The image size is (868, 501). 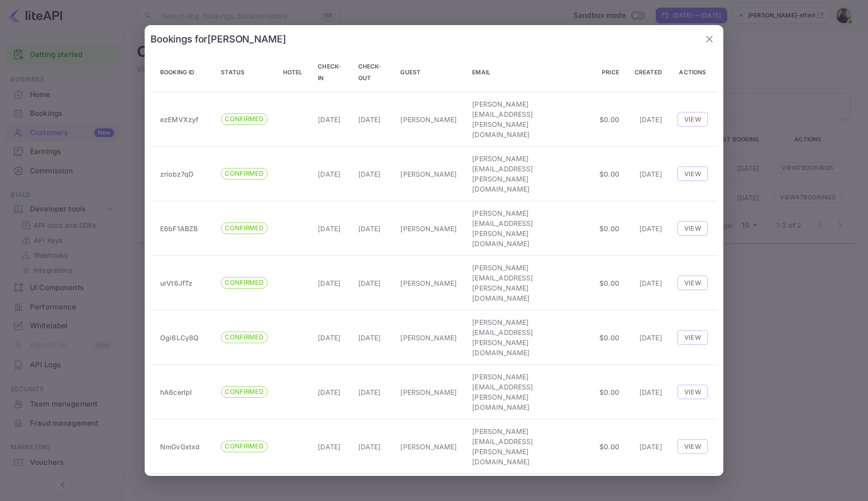 What do you see at coordinates (183, 118) in the screenshot?
I see `p: ezEMVXzyf` at bounding box center [183, 118].